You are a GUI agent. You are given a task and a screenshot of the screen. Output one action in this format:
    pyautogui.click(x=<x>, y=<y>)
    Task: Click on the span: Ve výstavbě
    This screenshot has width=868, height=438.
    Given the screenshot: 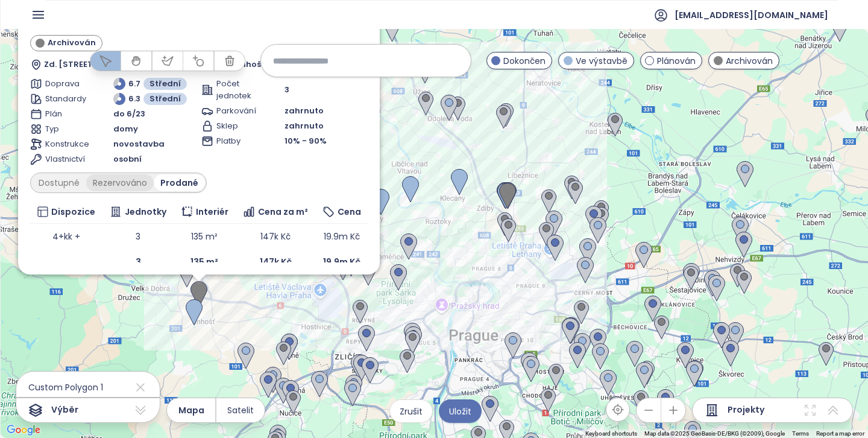 What is the action you would take?
    pyautogui.click(x=601, y=61)
    